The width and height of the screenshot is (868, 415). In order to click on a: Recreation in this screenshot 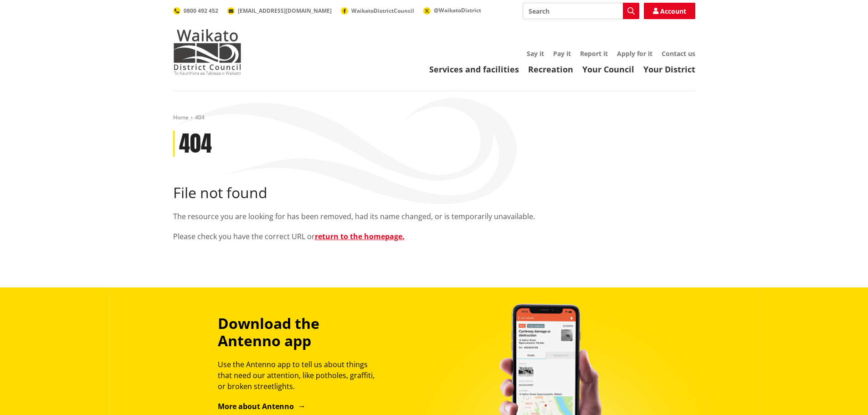, I will do `click(550, 69)`.